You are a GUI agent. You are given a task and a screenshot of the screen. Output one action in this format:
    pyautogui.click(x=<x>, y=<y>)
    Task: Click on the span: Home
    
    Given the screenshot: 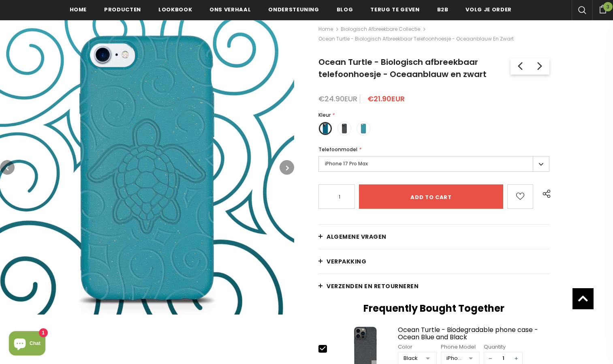 What is the action you would take?
    pyautogui.click(x=78, y=10)
    